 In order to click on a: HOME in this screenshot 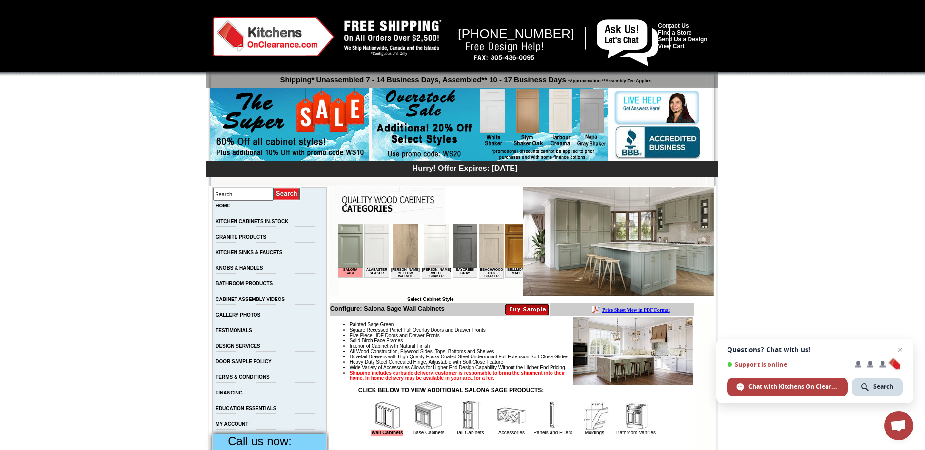, I will do `click(223, 206)`.